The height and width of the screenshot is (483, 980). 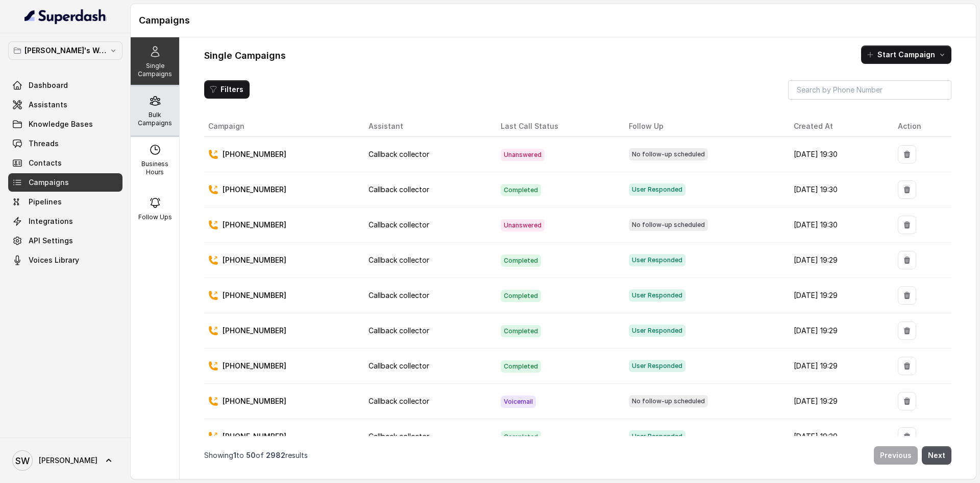 I want to click on button: Start Campaign, so click(x=906, y=55).